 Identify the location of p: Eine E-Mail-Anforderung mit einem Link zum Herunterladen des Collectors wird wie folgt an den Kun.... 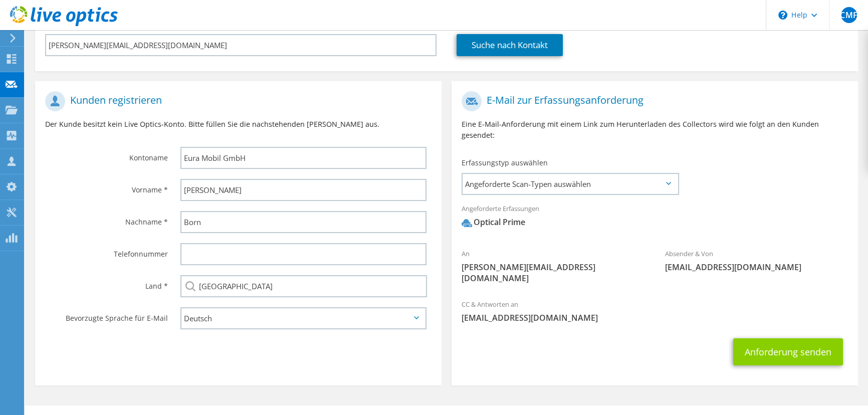
(655, 129).